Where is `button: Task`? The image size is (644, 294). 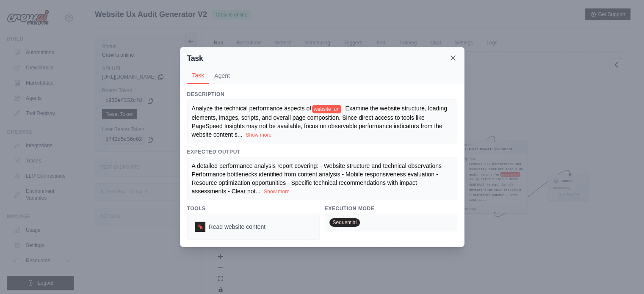
button: Task is located at coordinates (198, 76).